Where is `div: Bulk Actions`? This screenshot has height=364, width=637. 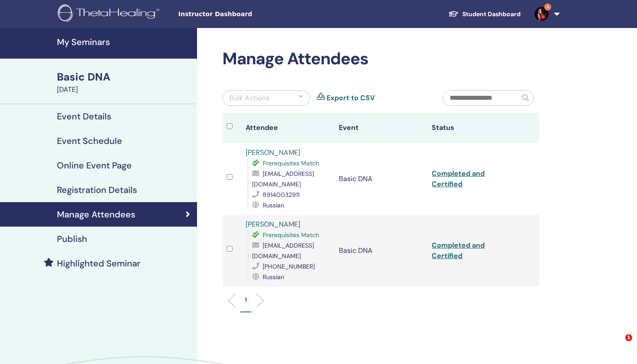
div: Bulk Actions is located at coordinates (249, 98).